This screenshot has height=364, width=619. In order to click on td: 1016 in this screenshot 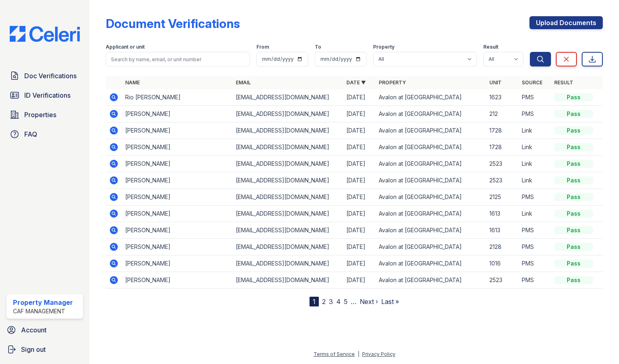, I will do `click(503, 263)`.